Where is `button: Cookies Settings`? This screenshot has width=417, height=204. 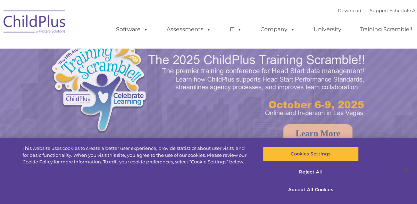 button: Cookies Settings is located at coordinates (311, 154).